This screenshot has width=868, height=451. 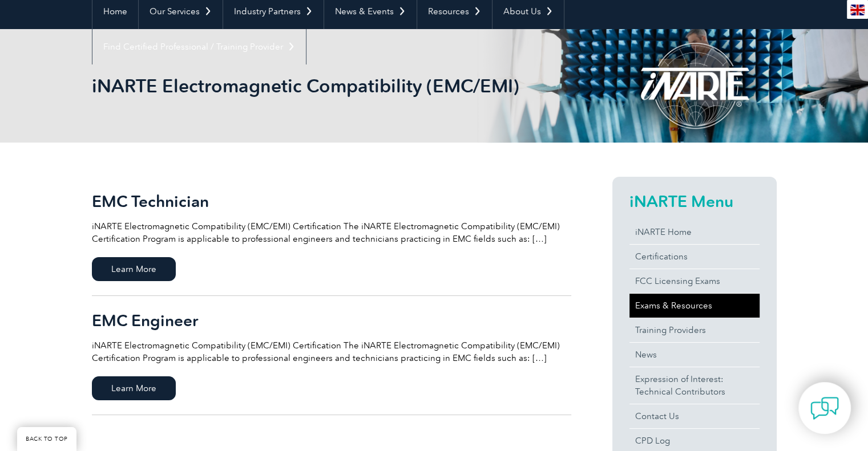 I want to click on a: Contact Us, so click(x=694, y=416).